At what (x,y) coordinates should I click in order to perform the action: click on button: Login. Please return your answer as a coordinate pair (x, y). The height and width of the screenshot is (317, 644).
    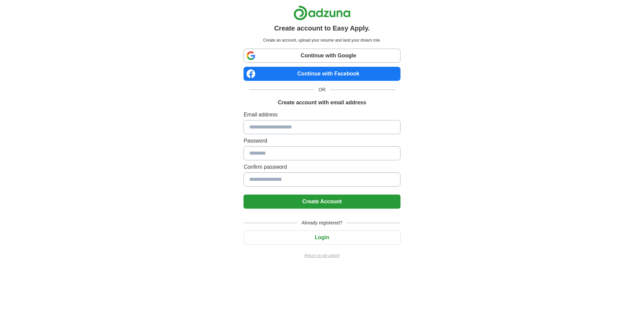
    Looking at the image, I should click on (322, 238).